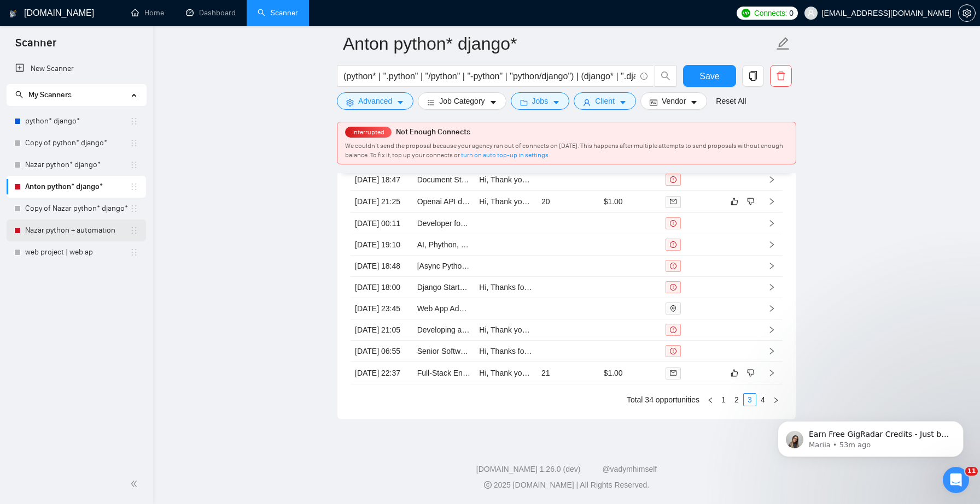 The width and height of the screenshot is (980, 504). What do you see at coordinates (77, 143) in the screenshot?
I see `a: Copy of python* django*` at bounding box center [77, 143].